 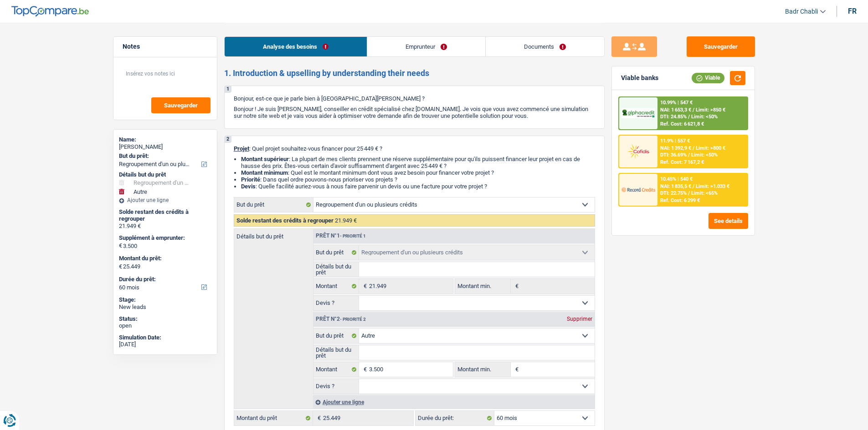 What do you see at coordinates (251, 179) in the screenshot?
I see `strong: Priorité` at bounding box center [251, 179].